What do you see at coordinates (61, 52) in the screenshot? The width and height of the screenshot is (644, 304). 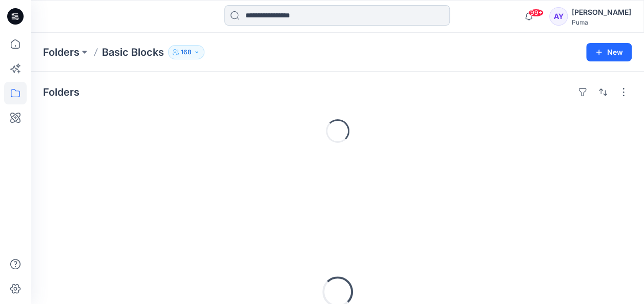 I see `a: Folders` at bounding box center [61, 52].